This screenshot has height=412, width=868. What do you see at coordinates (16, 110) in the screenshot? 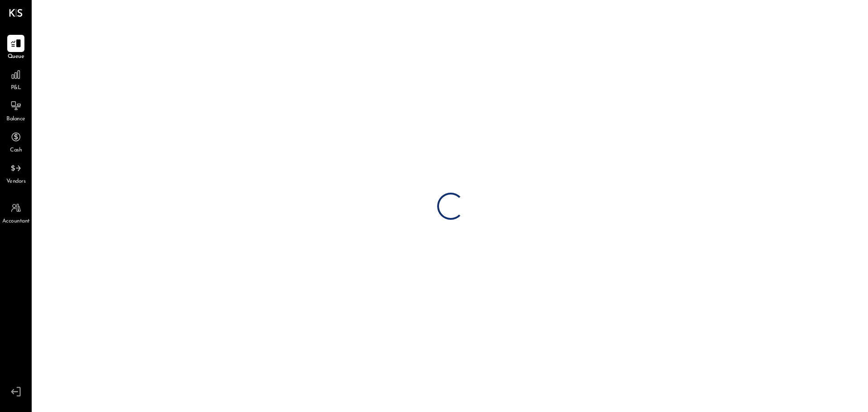
I see `a: Balance` at bounding box center [16, 110].